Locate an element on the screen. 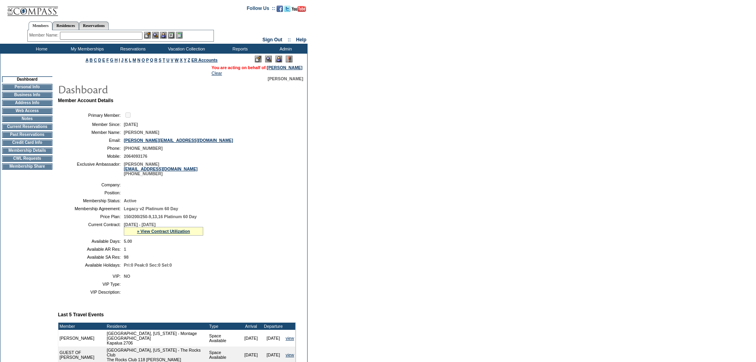 This screenshot has height=362, width=756. td: Reports is located at coordinates (239, 48).